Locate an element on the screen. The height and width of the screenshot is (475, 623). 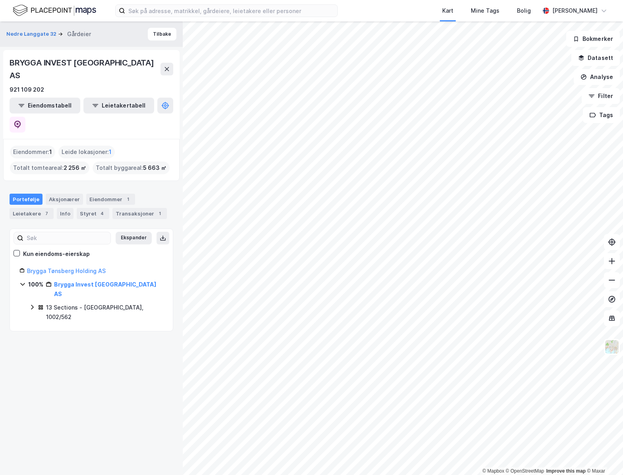
div: Mine Tags is located at coordinates (485, 11).